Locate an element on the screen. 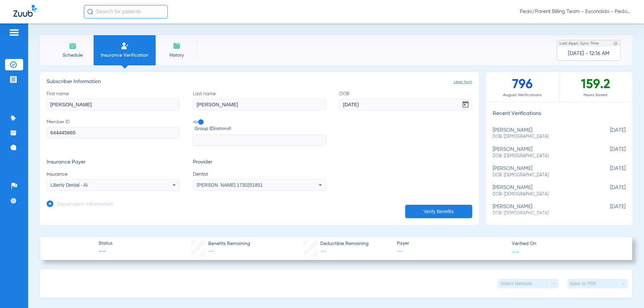  label: First name is located at coordinates (113, 100).